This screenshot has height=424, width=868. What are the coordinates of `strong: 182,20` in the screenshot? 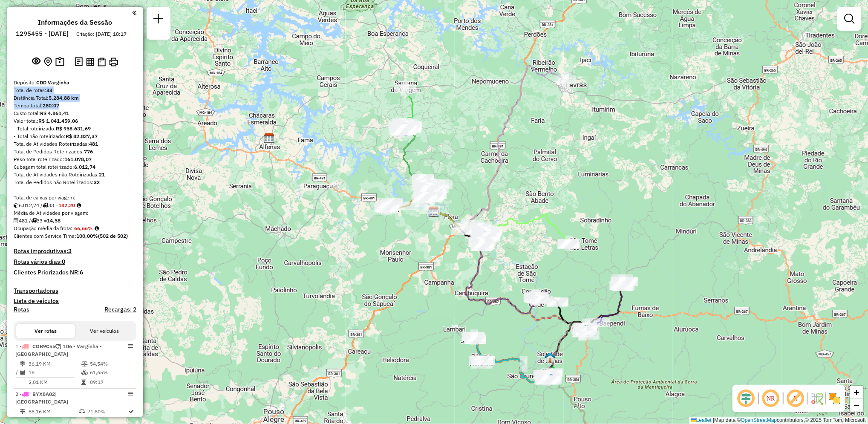 It's located at (66, 205).